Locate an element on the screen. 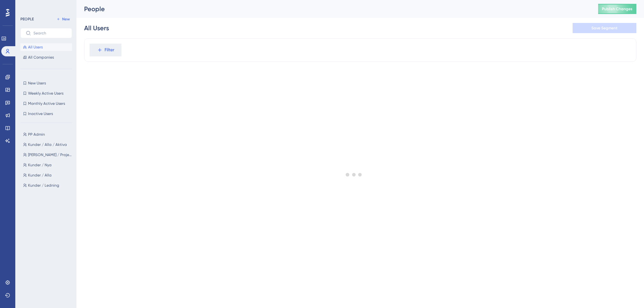  button: Inactive Users is located at coordinates (46, 114).